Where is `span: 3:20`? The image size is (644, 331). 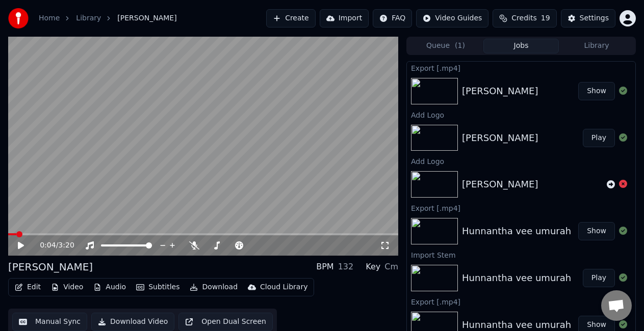
span: 3:20 is located at coordinates (66, 246).